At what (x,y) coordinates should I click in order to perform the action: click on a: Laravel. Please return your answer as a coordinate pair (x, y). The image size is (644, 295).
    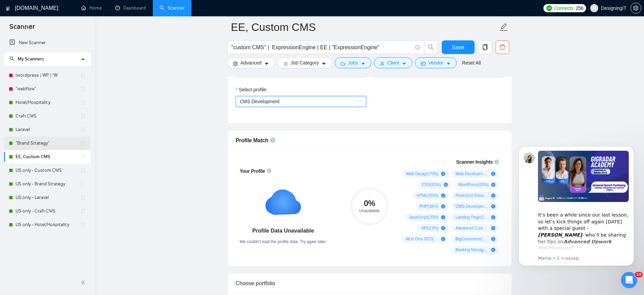
    Looking at the image, I should click on (48, 130).